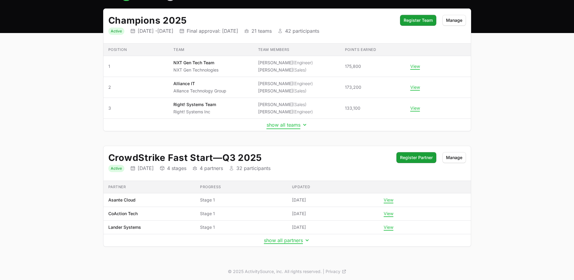  What do you see at coordinates (195, 104) in the screenshot?
I see `p: Right! Systems Team` at bounding box center [195, 104].